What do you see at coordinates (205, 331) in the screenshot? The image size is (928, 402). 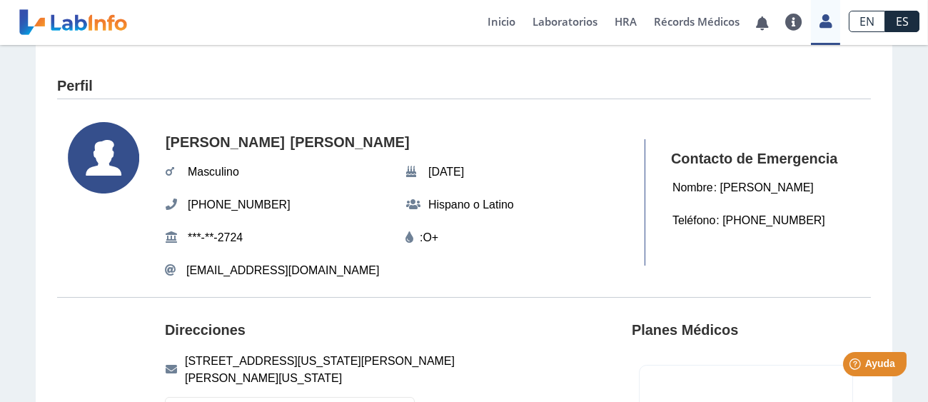 I see `h4: Direcciones` at bounding box center [205, 331].